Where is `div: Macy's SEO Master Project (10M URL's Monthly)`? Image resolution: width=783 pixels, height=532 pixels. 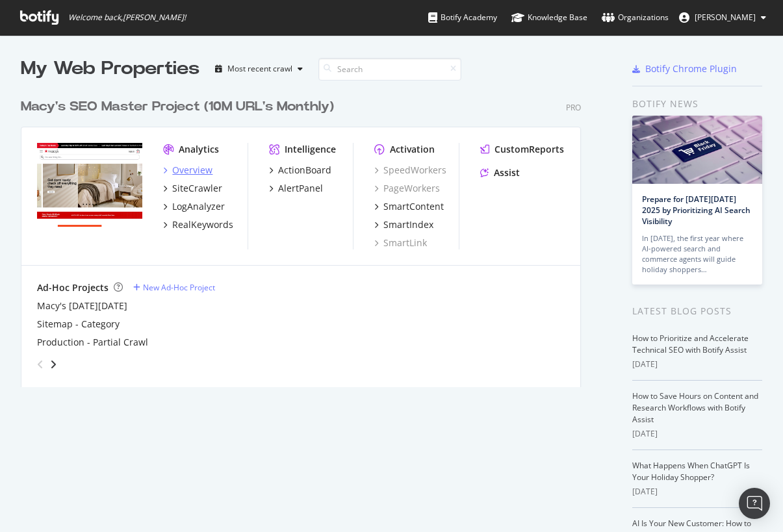 div: Macy's SEO Master Project (10M URL's Monthly) is located at coordinates (177, 106).